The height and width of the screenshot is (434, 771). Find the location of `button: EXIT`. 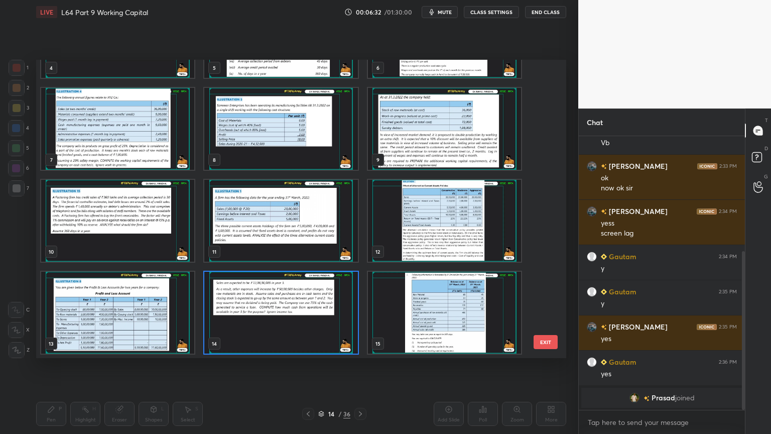

button: EXIT is located at coordinates (546, 342).